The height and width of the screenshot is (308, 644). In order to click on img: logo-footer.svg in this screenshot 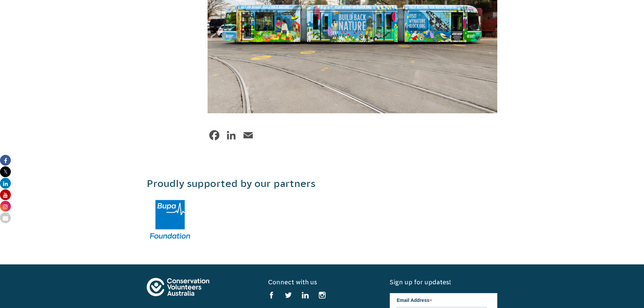, I will do `click(178, 287)`.